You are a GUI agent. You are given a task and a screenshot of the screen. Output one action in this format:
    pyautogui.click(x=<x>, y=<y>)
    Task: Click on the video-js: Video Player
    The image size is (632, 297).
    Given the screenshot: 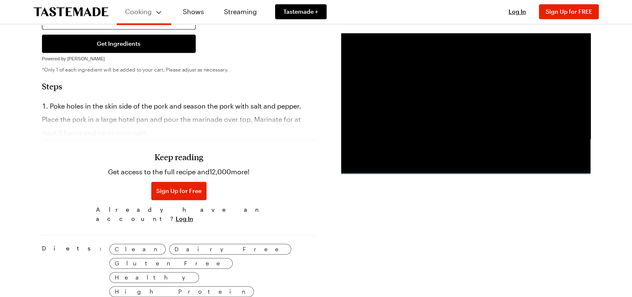 What is the action you would take?
    pyautogui.click(x=466, y=103)
    